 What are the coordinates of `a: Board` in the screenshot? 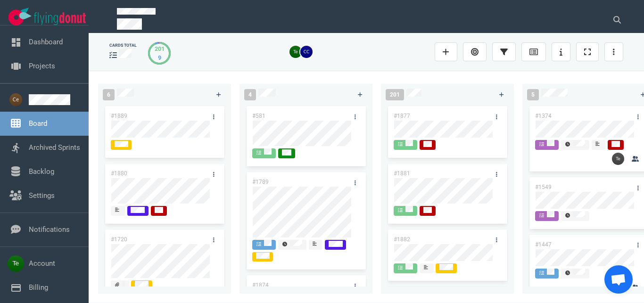 It's located at (38, 124).